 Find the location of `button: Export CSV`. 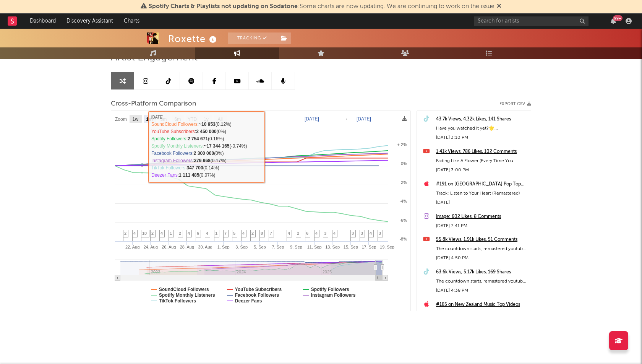

button: Export CSV is located at coordinates (516, 104).